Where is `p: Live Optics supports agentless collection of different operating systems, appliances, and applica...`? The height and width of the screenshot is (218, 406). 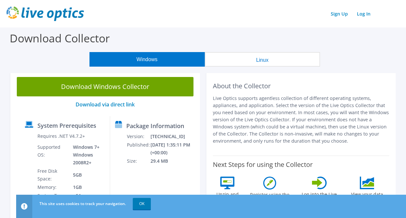
p: Live Optics supports agentless collection of different operating systems, appliances, and applica... is located at coordinates (301, 120).